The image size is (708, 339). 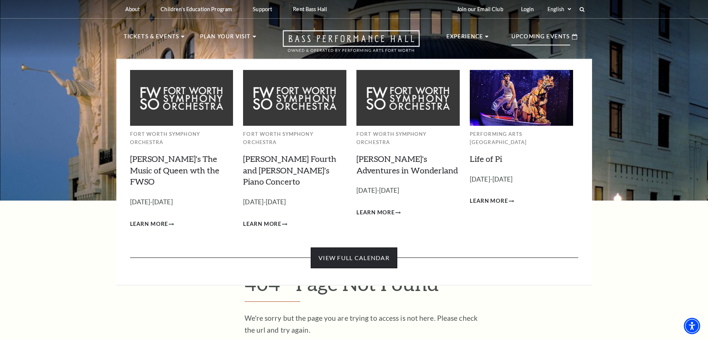 I want to click on p: About, so click(x=133, y=9).